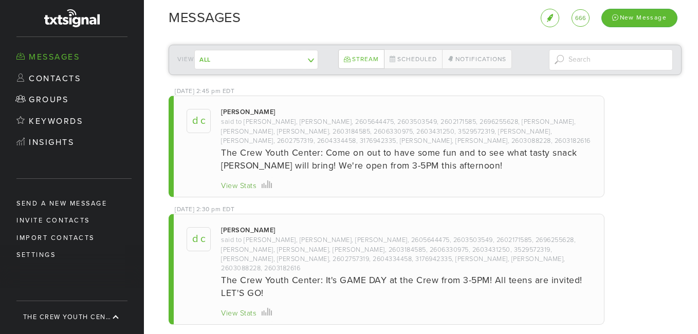 The image size is (698, 334). Describe the element at coordinates (413, 59) in the screenshot. I see `a: Scheduled` at that location.